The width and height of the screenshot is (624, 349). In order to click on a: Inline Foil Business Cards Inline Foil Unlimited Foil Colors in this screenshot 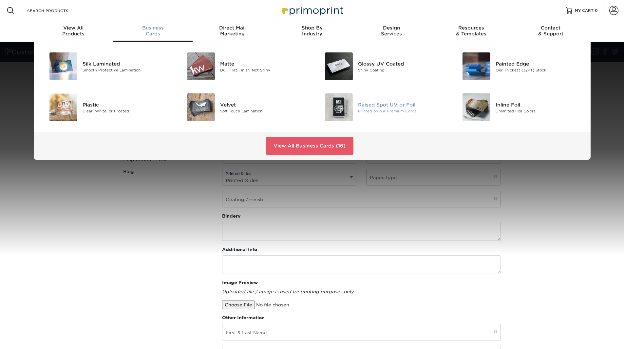, I will do `click(518, 107)`.